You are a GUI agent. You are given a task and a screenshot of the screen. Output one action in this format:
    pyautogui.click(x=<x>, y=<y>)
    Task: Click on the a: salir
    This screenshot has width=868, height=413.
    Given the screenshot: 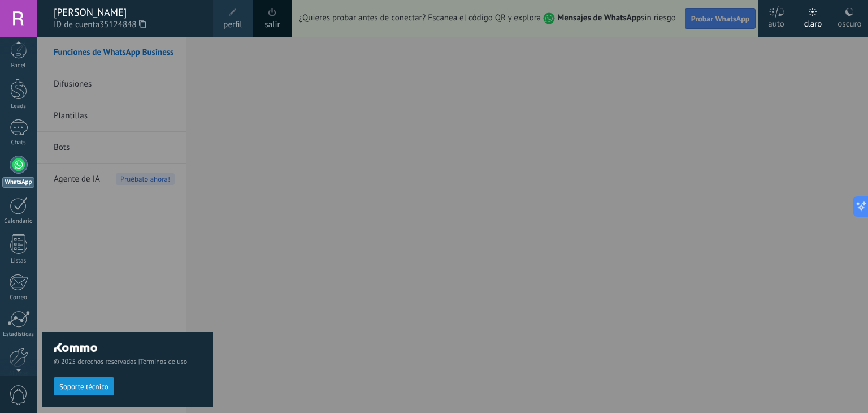 What is the action you would take?
    pyautogui.click(x=272, y=25)
    